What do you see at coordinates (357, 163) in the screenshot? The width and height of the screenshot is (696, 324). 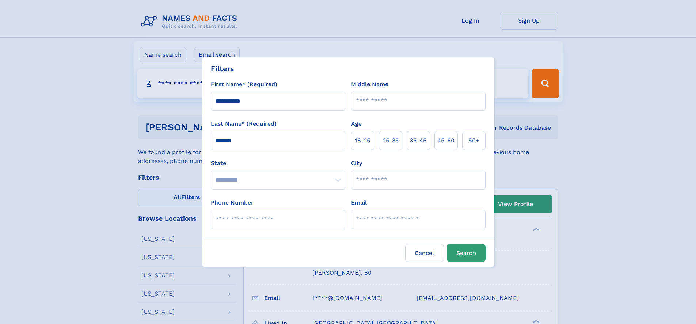 I see `label: City` at bounding box center [357, 163].